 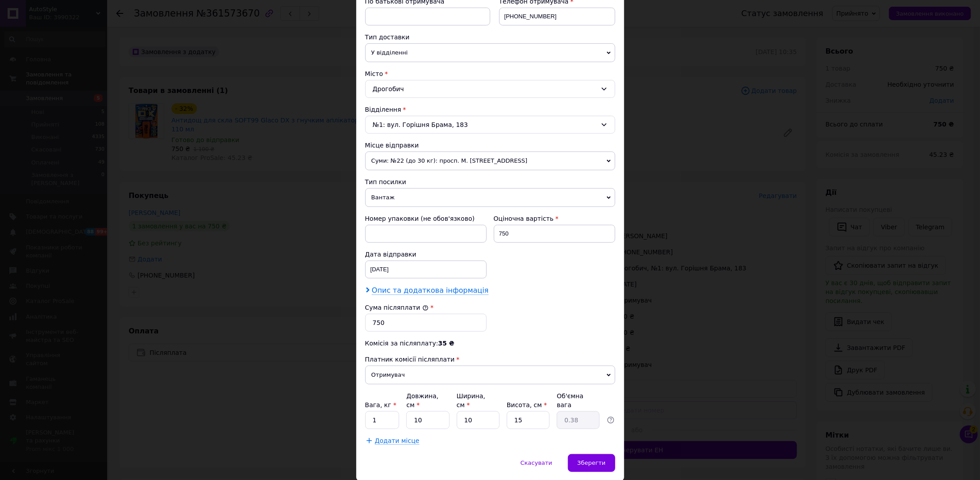 I want to click on span: Платник комісії післяплати, so click(x=410, y=359).